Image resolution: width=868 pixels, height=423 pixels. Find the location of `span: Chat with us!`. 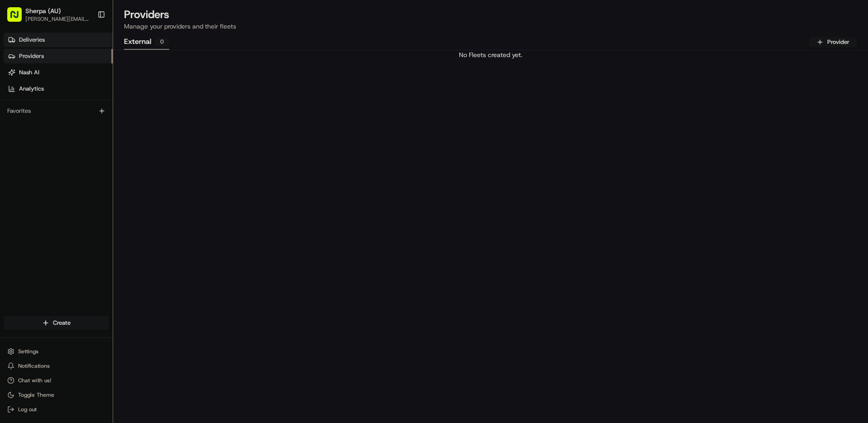

span: Chat with us! is located at coordinates (35, 380).